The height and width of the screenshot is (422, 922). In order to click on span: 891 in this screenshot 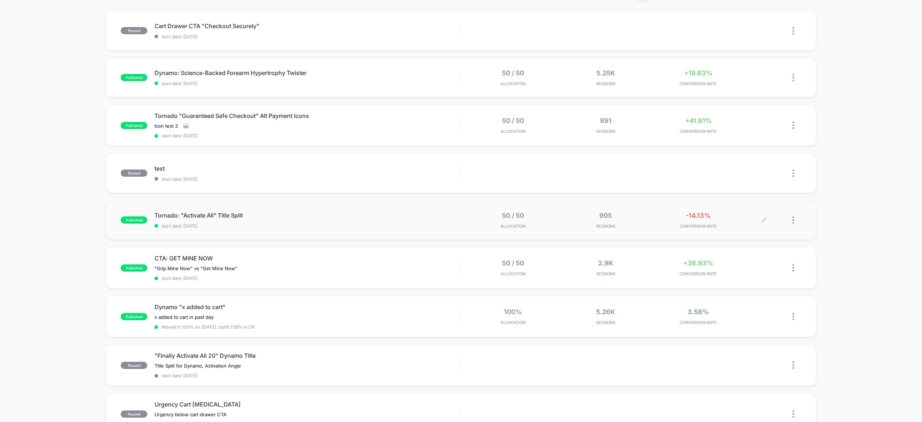, I will do `click(606, 120)`.